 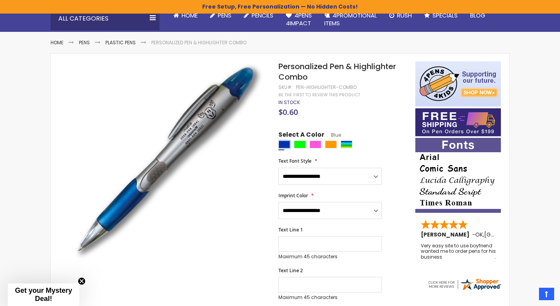 I want to click on div: Blue, so click(x=284, y=145).